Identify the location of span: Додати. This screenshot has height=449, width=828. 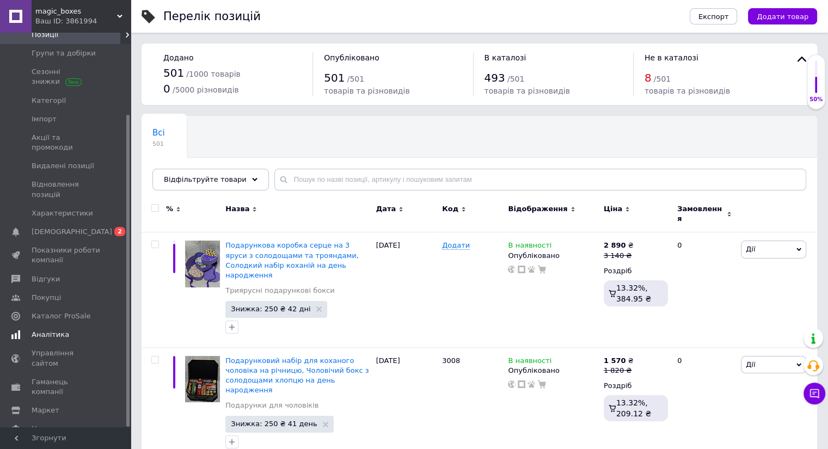
(456, 246).